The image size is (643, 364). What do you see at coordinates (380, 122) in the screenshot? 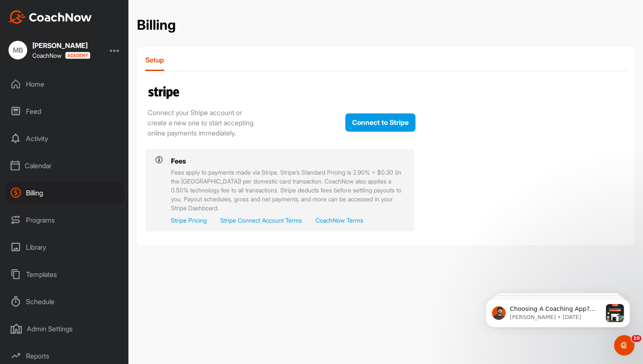
I see `button: Connect to Stripe` at bounding box center [380, 122].